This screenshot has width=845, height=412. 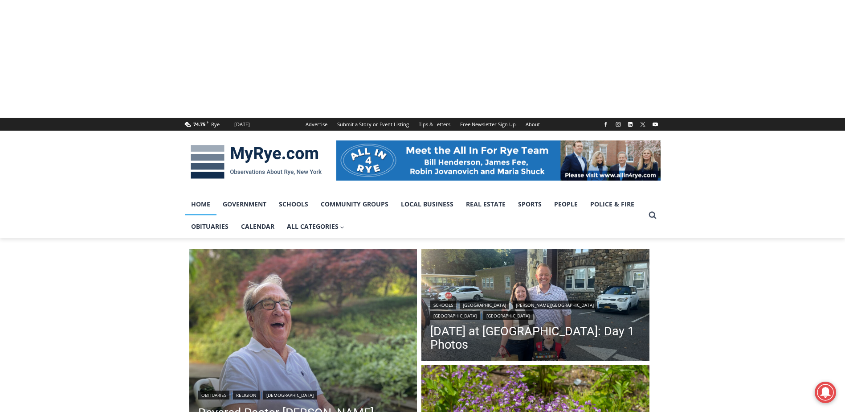 I want to click on a: Police & Fire, so click(x=612, y=204).